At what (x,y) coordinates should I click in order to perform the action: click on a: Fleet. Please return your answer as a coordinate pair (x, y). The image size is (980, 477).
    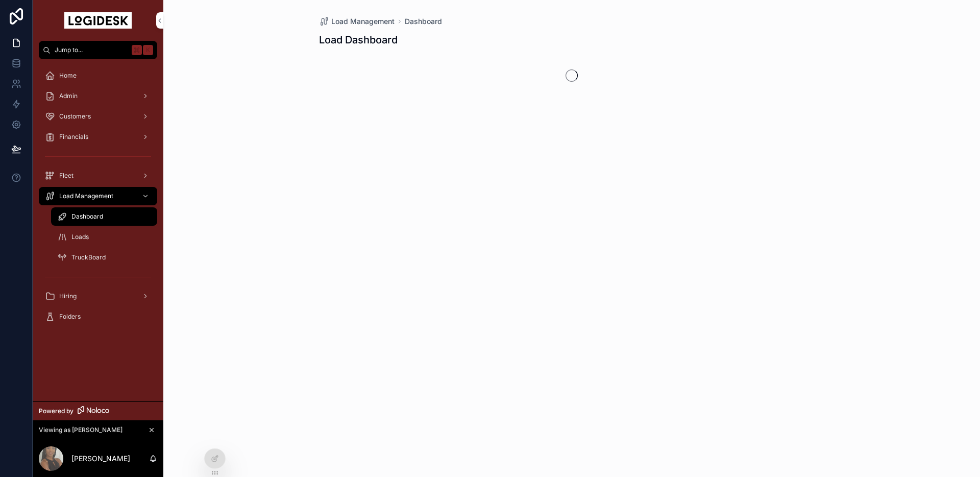
    Looking at the image, I should click on (98, 176).